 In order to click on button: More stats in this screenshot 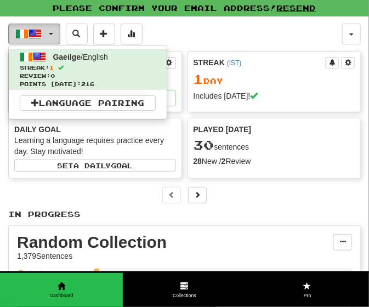, I will do `click(132, 34)`.